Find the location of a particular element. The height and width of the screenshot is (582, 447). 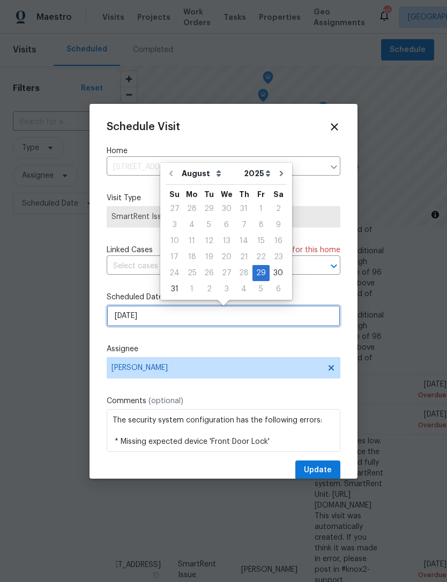

div: Tue Aug 05 2025 is located at coordinates (209, 225).